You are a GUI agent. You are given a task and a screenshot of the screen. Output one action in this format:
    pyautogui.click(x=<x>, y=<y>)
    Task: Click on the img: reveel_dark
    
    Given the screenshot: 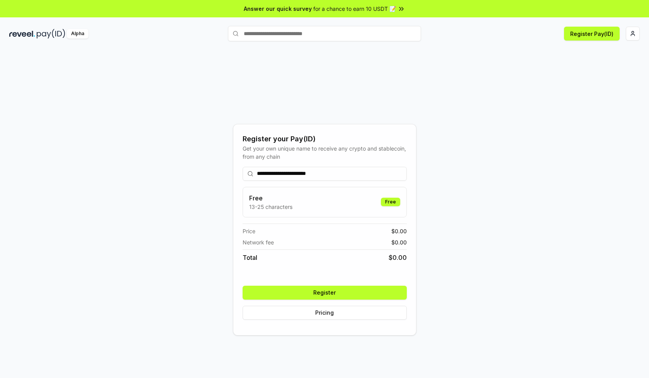 What is the action you would take?
    pyautogui.click(x=22, y=34)
    